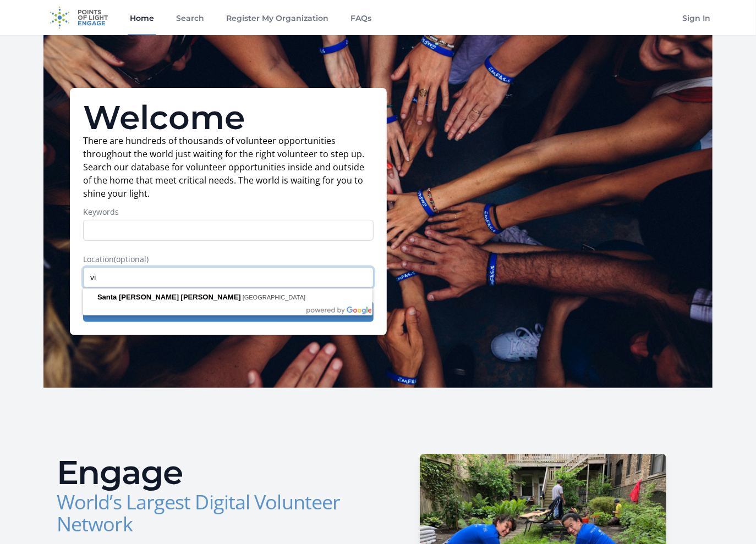 The height and width of the screenshot is (544, 756). What do you see at coordinates (228, 278) in the screenshot?
I see `input: Enter a location` at bounding box center [228, 278].